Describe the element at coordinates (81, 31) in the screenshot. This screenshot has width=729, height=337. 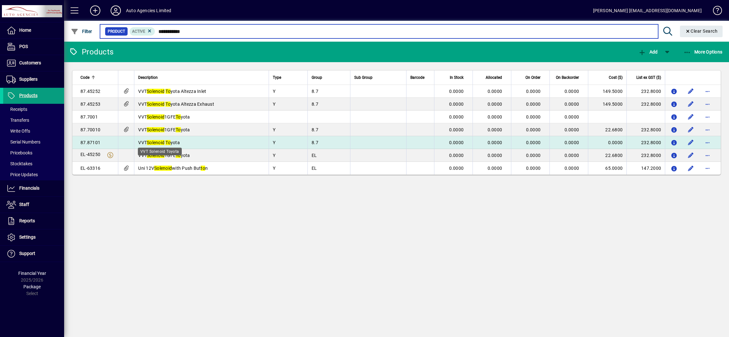
I see `button: Filter` at that location.